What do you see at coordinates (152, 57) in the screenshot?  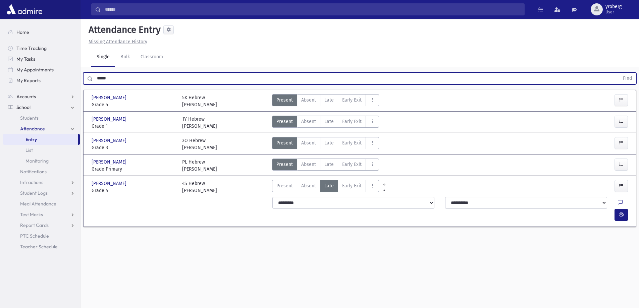 I see `a: Classroom` at bounding box center [152, 57].